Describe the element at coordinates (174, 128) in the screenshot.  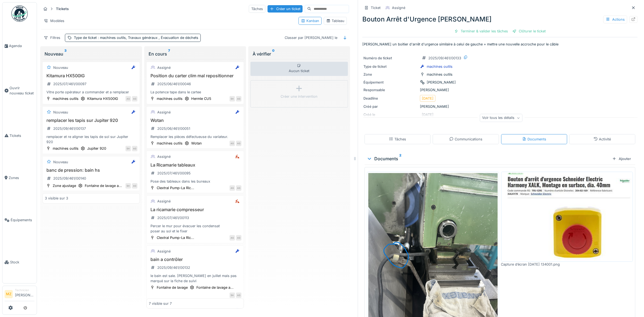
I see `div: 2025/06/461/00051` at that location.